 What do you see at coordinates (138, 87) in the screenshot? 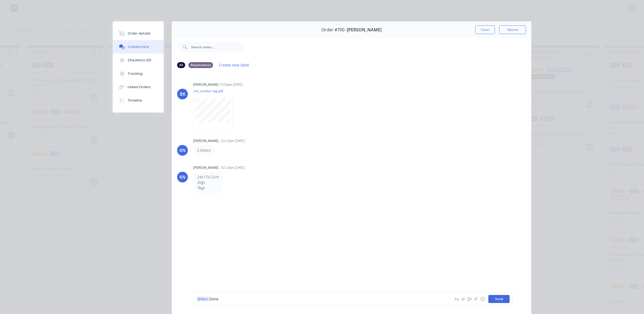
I see `button: Linked Orders` at bounding box center [138, 87].